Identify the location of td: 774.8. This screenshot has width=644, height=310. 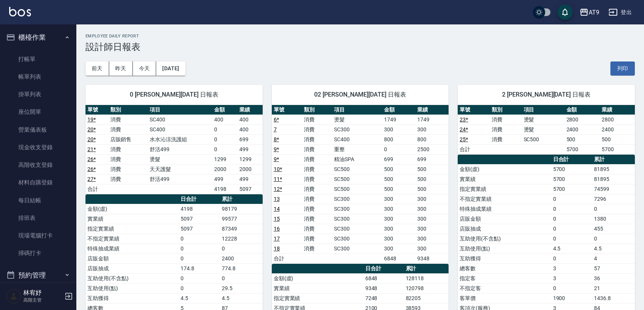
(241, 269).